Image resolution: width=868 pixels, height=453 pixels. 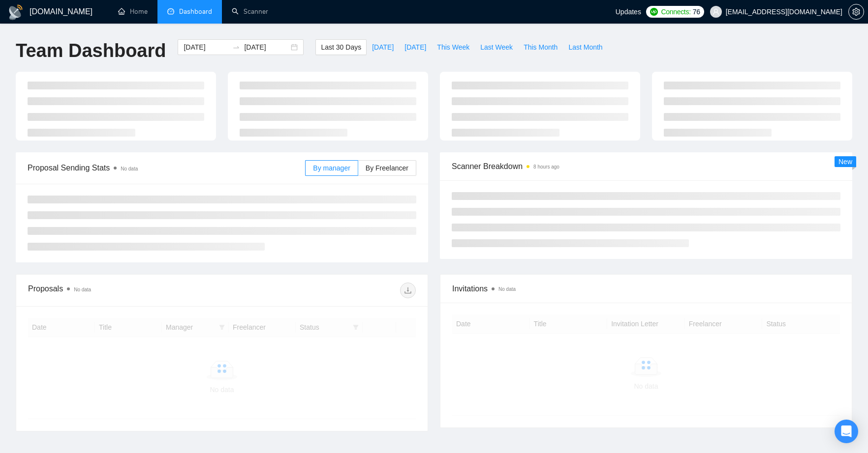 I want to click on span: dashboard, so click(x=170, y=12).